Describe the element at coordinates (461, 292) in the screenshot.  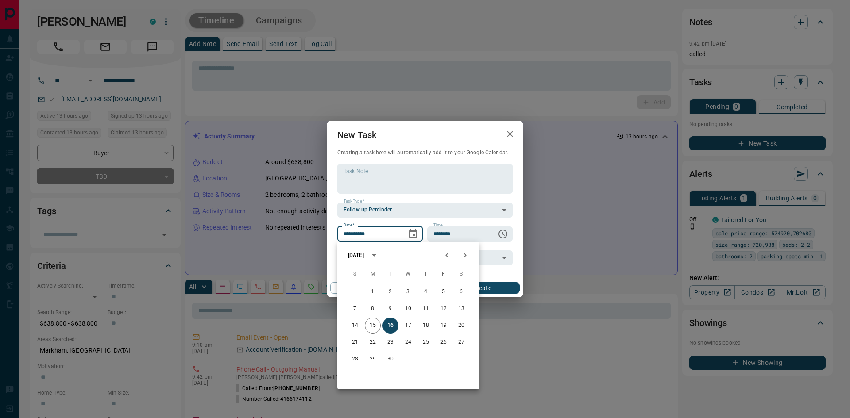
I see `button: 6` at that location.